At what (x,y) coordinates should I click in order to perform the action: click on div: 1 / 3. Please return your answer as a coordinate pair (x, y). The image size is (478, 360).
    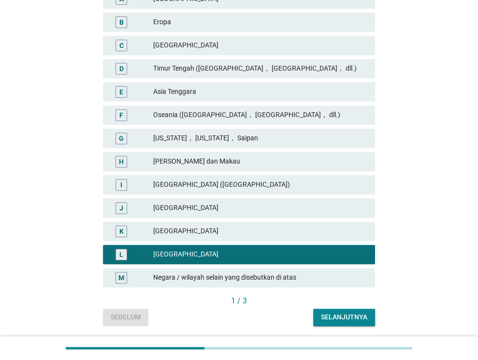
    Looking at the image, I should click on (239, 301).